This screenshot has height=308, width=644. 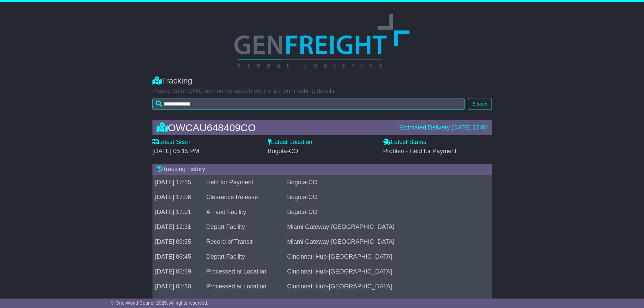 What do you see at coordinates (274, 127) in the screenshot?
I see `div: OWCAU648409CO` at bounding box center [274, 127].